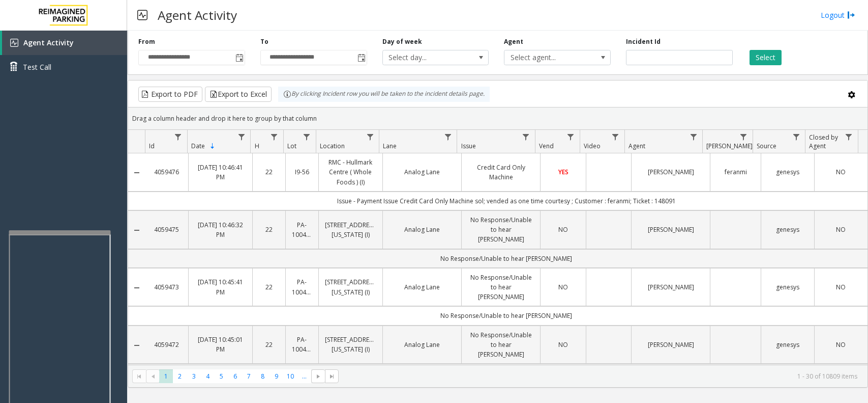 This screenshot has height=403, width=868. I want to click on img: 'icon', so click(14, 43).